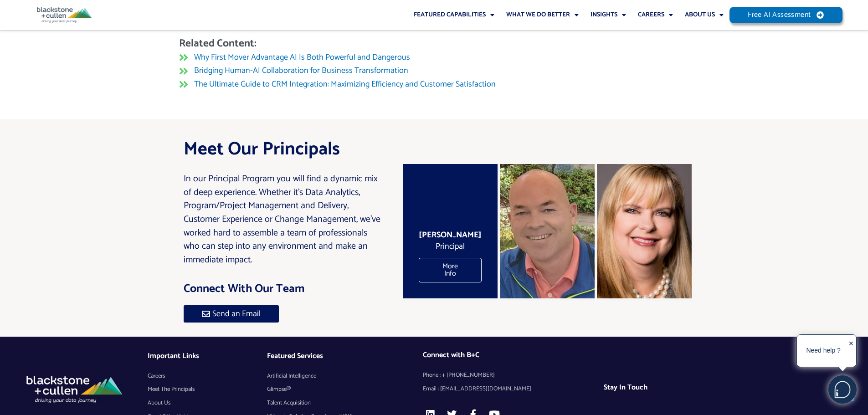  I want to click on a: Meet The Principals, so click(207, 390).